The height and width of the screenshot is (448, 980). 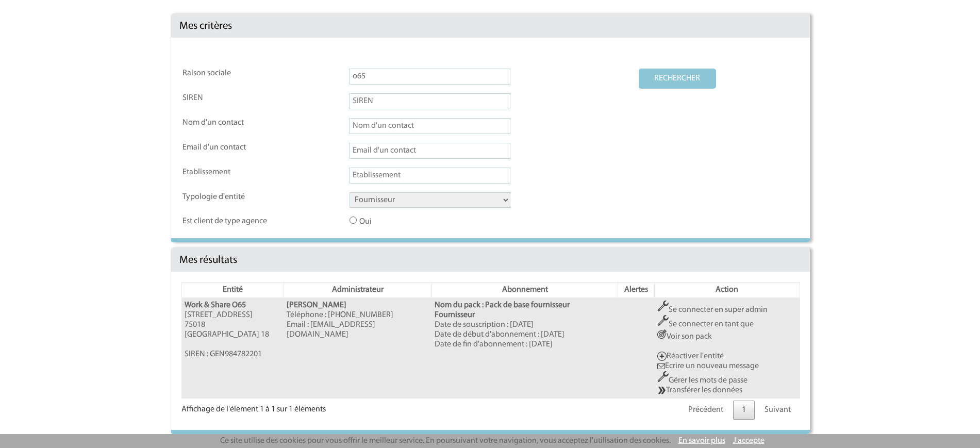 I want to click on input: Raison sociale, so click(x=430, y=76).